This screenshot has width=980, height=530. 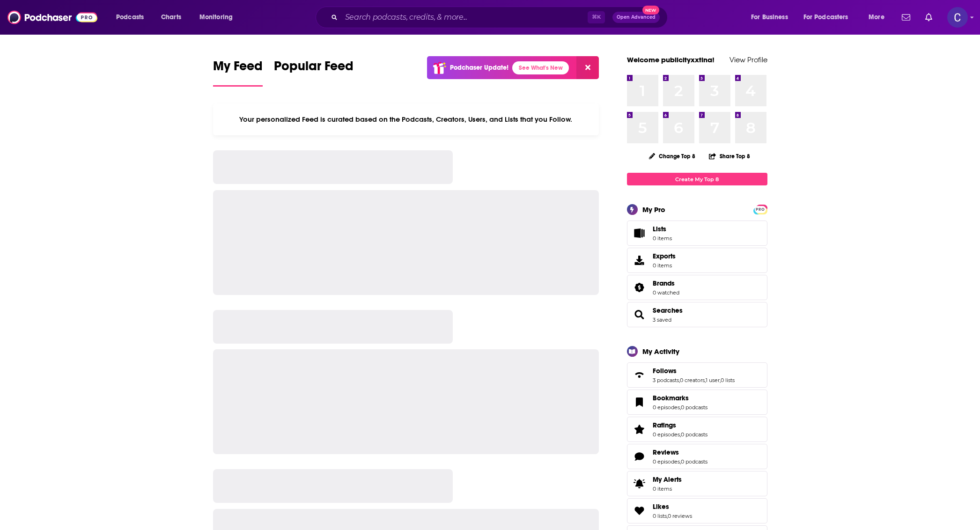 I want to click on a: Popular Feed, so click(x=314, y=72).